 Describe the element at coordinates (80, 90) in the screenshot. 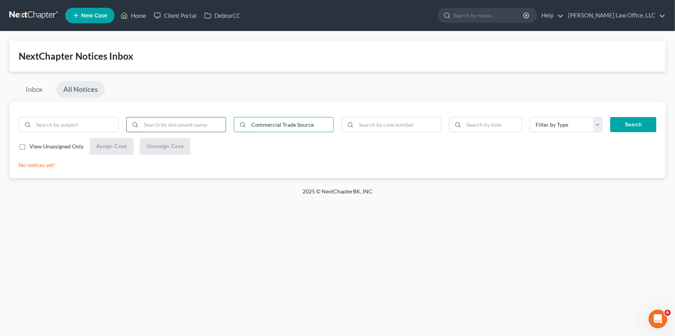

I see `a: All Notices` at that location.